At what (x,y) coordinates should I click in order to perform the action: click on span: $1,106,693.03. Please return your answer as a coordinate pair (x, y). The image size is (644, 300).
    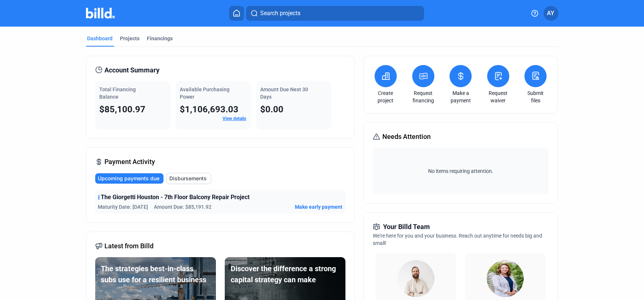
    Looking at the image, I should click on (209, 109).